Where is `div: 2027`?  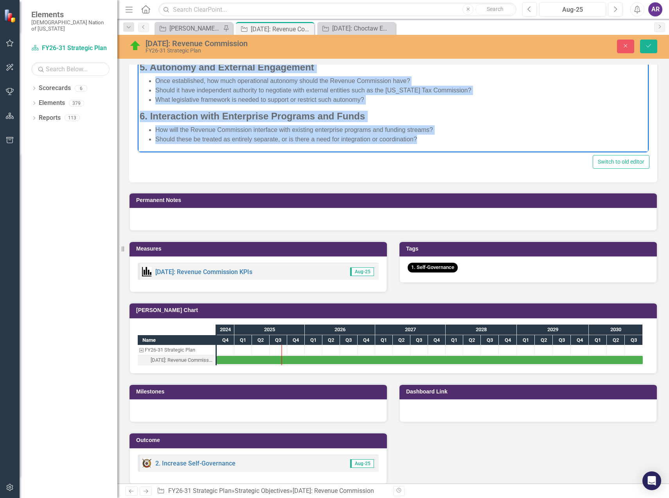
div: 2027 is located at coordinates (411, 330).